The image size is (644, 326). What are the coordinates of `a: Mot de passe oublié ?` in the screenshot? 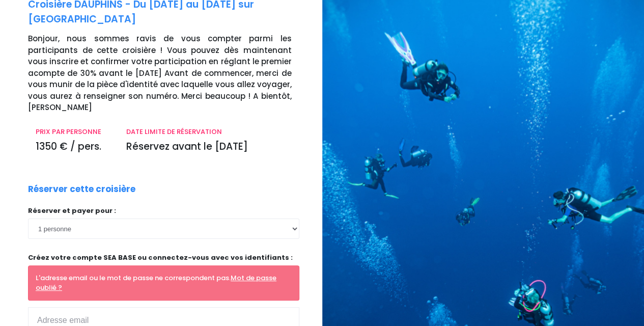 It's located at (156, 283).